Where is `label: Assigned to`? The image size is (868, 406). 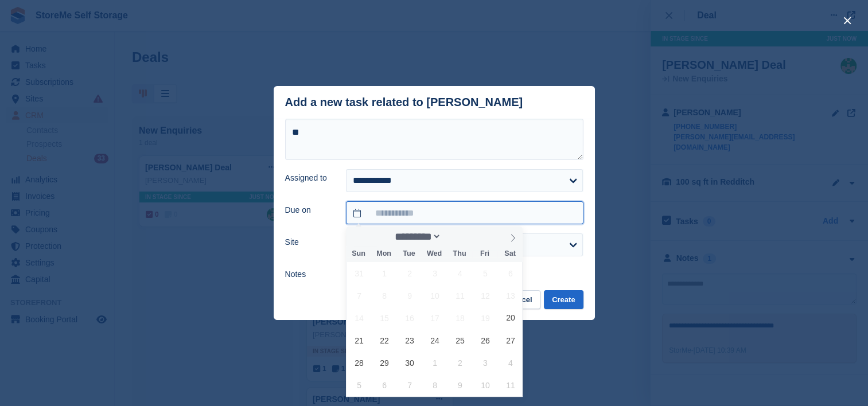
label: Assigned to is located at coordinates (309, 178).